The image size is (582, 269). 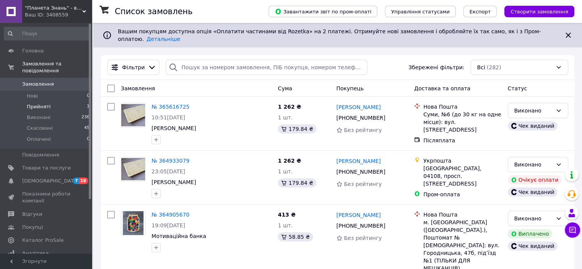 What do you see at coordinates (329, 35) in the screenshot?
I see `span: Вашим покупцям доступна опція «Оплатити частинами від Rozetka» на 2 платежі. Отримуйте нові замов...` at bounding box center [329, 35].